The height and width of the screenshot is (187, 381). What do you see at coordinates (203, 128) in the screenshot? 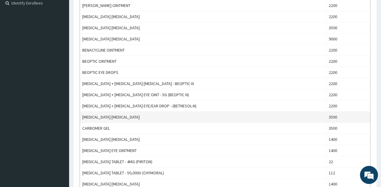
I see `td: CARBOMER GEL` at bounding box center [203, 128].